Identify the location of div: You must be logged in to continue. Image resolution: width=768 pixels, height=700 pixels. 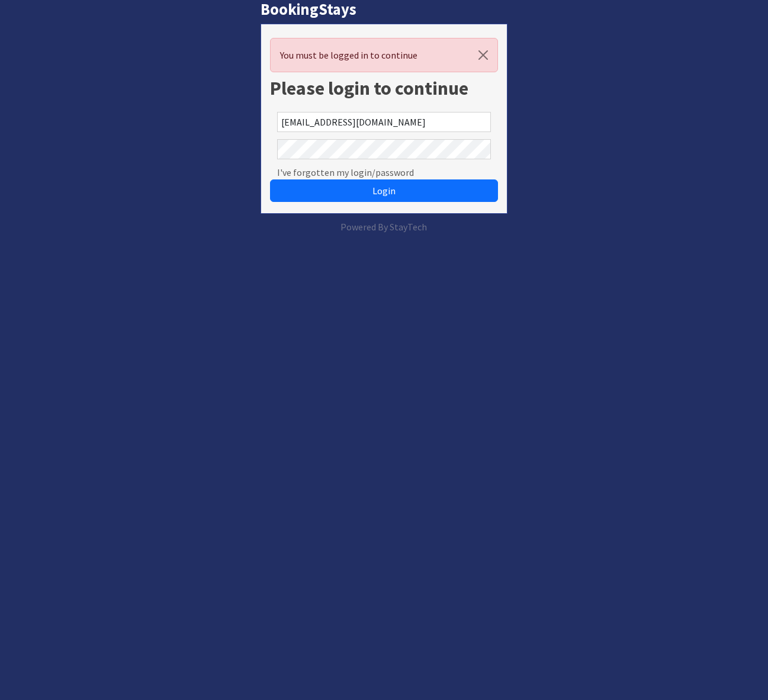
(384, 55).